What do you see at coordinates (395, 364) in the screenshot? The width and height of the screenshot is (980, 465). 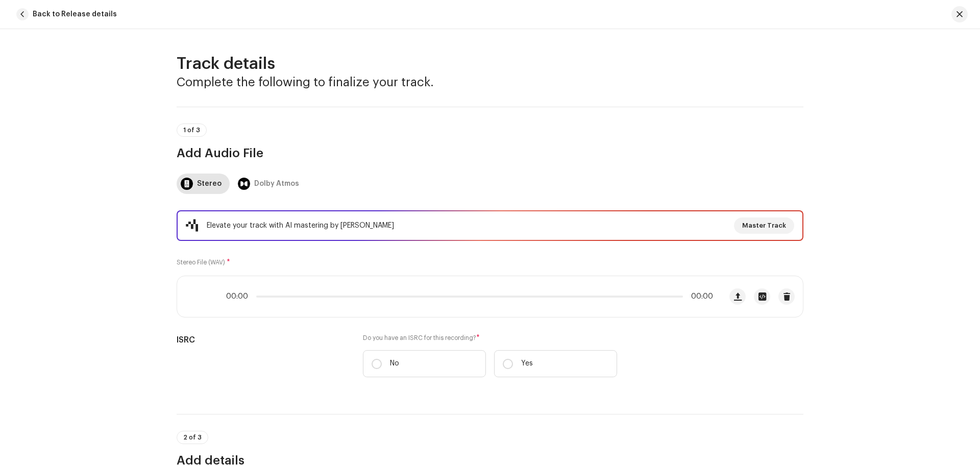 I see `p: No` at bounding box center [395, 364].